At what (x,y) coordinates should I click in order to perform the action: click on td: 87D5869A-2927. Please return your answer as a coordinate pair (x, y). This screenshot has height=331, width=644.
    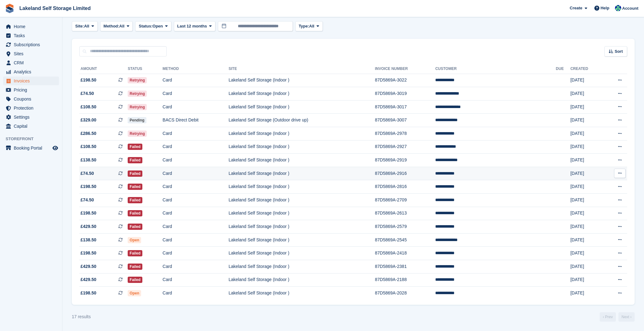
    Looking at the image, I should click on (405, 147).